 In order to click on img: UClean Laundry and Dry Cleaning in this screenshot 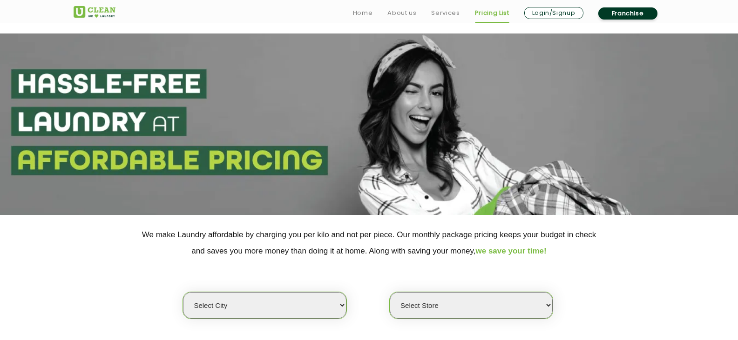, I will do `click(94, 12)`.